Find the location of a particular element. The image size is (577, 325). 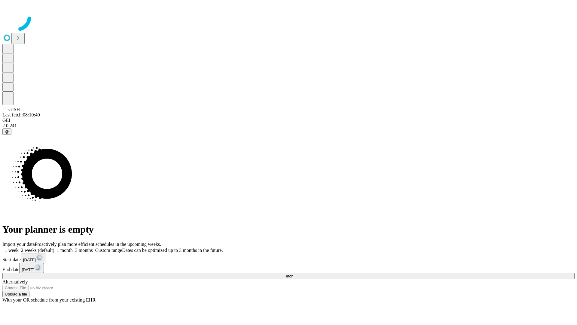

span: 3 months is located at coordinates (84, 250).